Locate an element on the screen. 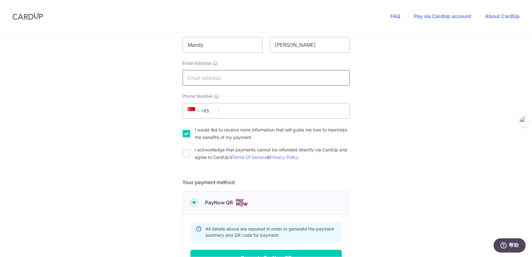 The width and height of the screenshot is (532, 257). h5: Your payment method is located at coordinates (266, 182).